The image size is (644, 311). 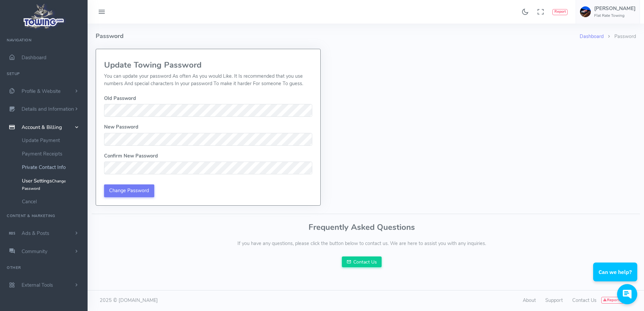 I want to click on li: Password, so click(x=620, y=36).